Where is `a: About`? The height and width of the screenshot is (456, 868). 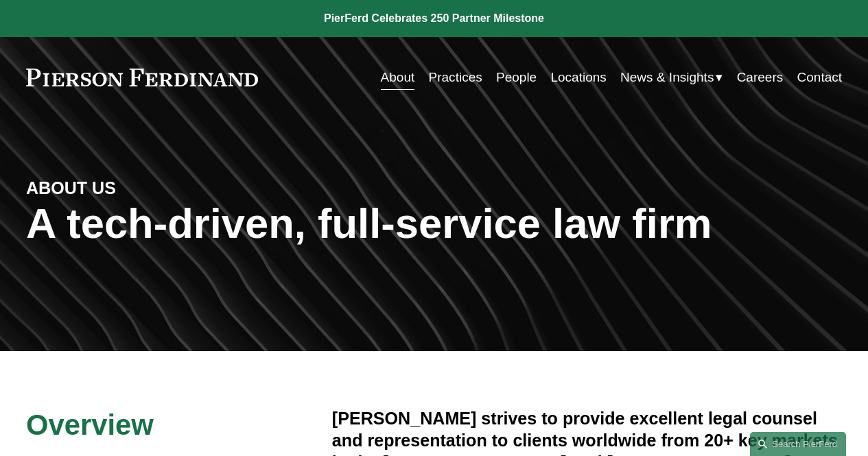 a: About is located at coordinates (398, 78).